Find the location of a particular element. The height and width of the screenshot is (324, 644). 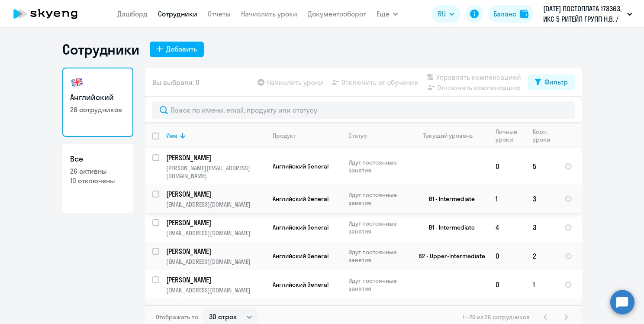

div: Фильтр is located at coordinates (556, 82).